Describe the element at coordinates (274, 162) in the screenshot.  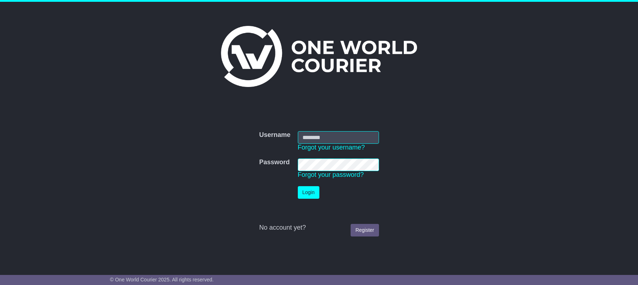
I see `label: Password` at that location.